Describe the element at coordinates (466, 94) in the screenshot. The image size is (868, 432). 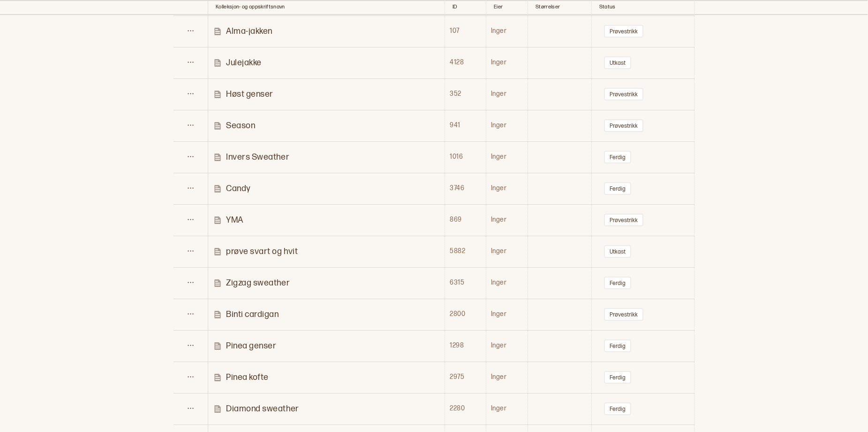
I see `td: 352` at that location.